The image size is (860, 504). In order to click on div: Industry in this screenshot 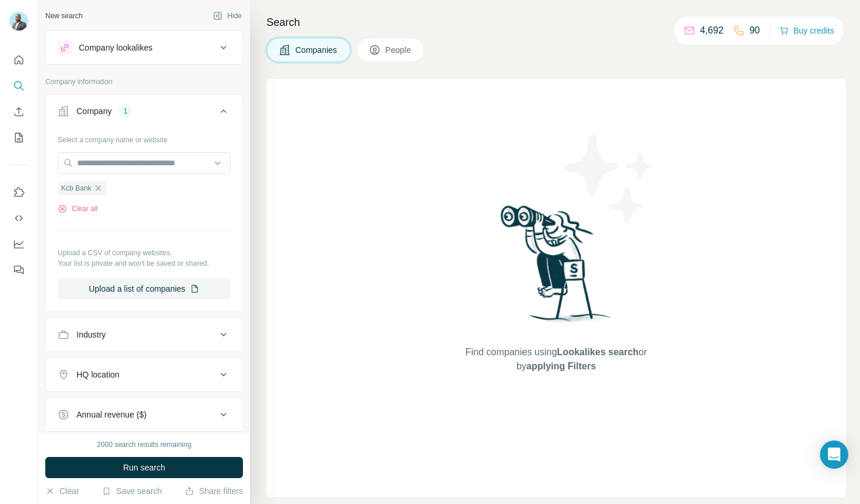, I will do `click(91, 334)`.